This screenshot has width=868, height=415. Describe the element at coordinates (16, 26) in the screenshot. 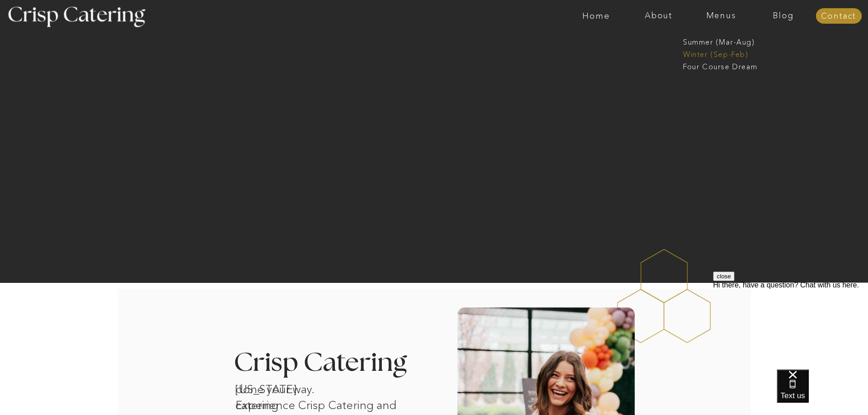

I see `span: Text us` at that location.